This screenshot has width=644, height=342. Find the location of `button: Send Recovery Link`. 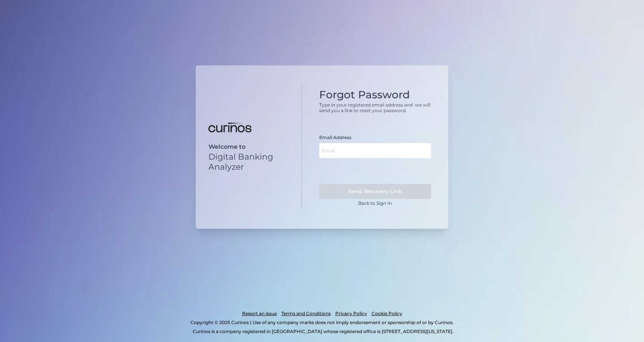

button: Send Recovery Link is located at coordinates (375, 191).